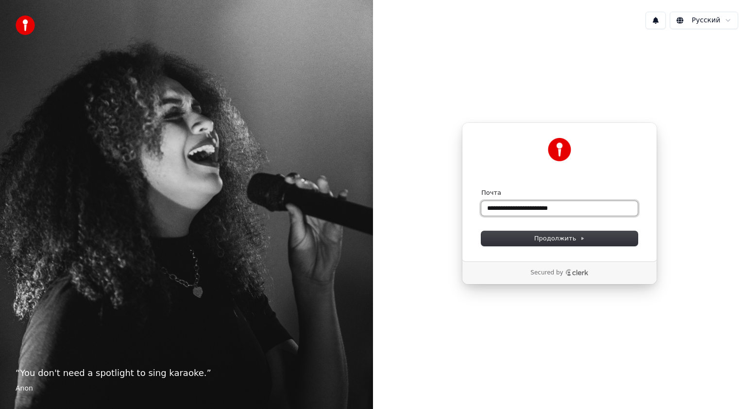 The image size is (746, 409). What do you see at coordinates (187, 373) in the screenshot?
I see `p: “ You don't need a spotlight to sing karaoke. ”` at bounding box center [187, 373].